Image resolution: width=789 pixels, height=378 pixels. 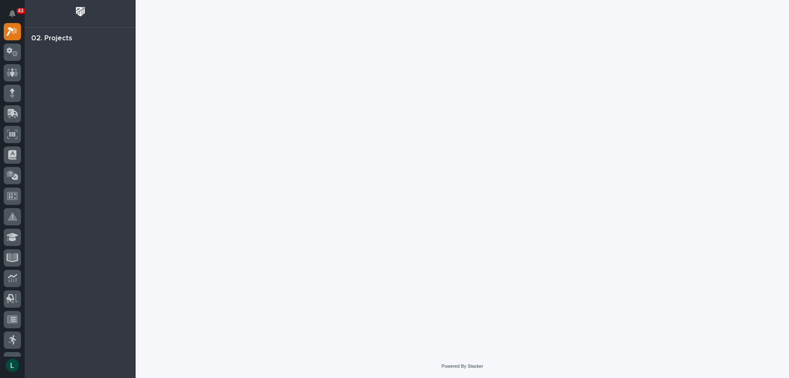 What do you see at coordinates (12, 14) in the screenshot?
I see `button: Notifications` at bounding box center [12, 14].